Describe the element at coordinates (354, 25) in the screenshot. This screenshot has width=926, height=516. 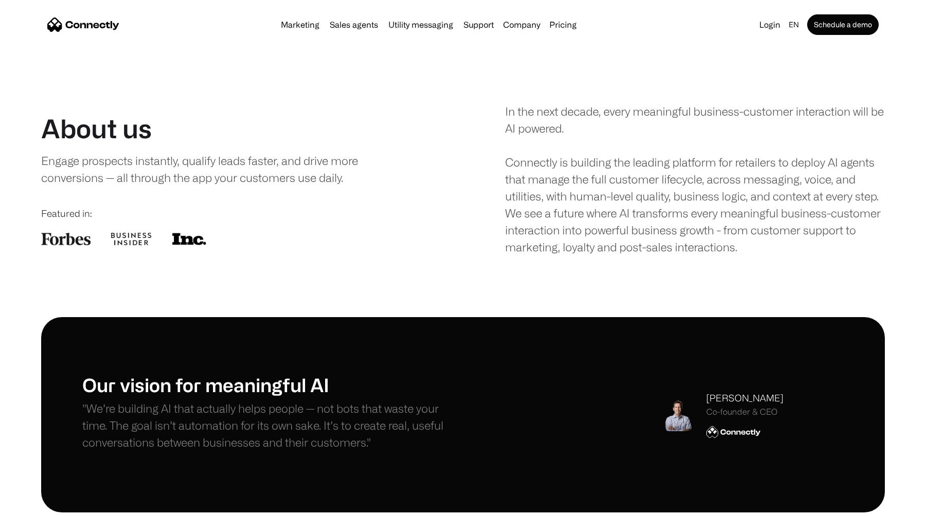
I see `a: Sales agents` at that location.